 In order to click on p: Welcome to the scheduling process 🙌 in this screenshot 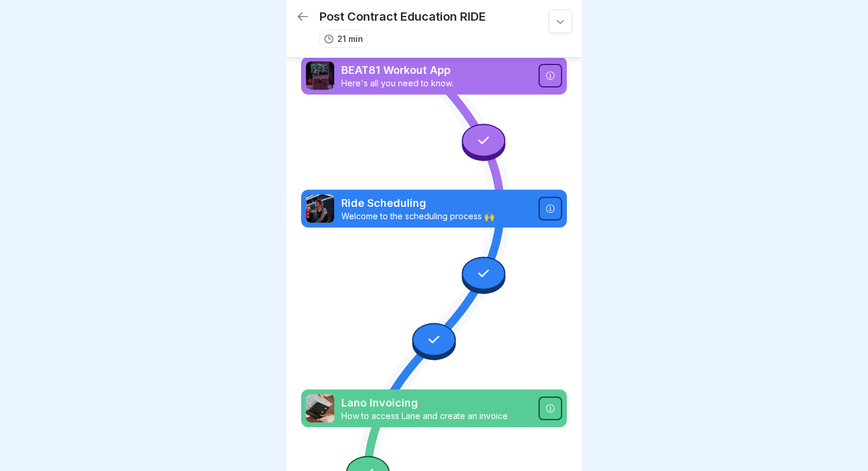, I will do `click(437, 216)`.